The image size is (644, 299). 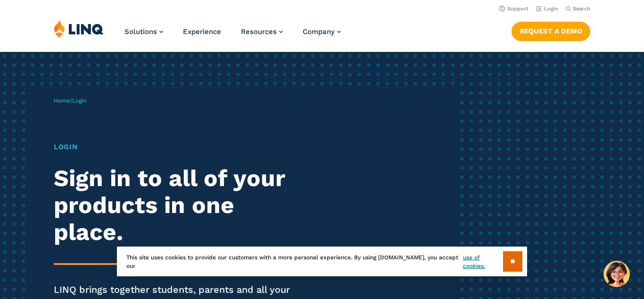 What do you see at coordinates (514, 8) in the screenshot?
I see `a: Support` at bounding box center [514, 8].